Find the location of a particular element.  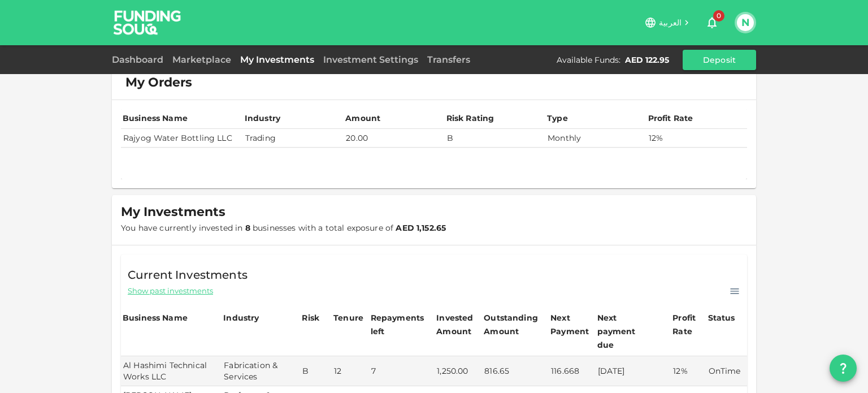

td: 12 is located at coordinates (351, 371).